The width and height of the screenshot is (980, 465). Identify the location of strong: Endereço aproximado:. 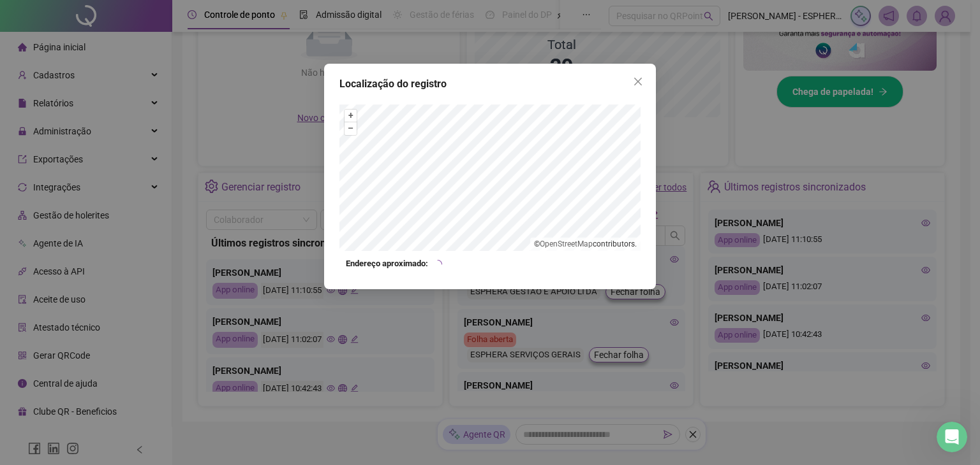
(387, 264).